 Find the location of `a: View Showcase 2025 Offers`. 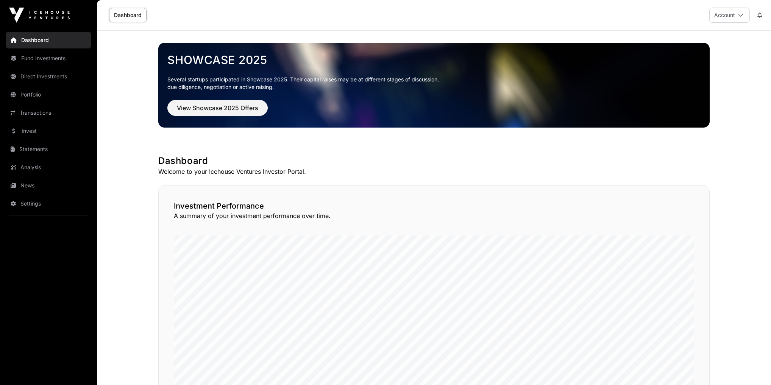

a: View Showcase 2025 Offers is located at coordinates (217, 111).